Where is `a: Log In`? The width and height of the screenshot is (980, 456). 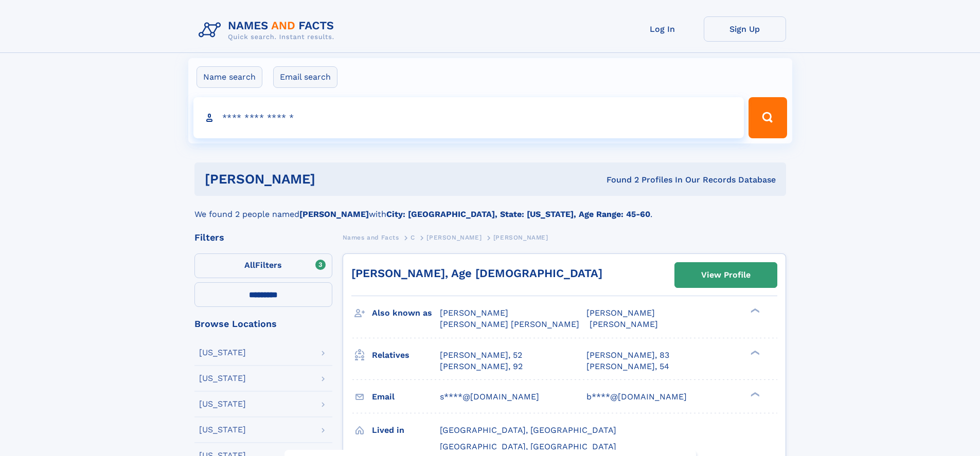
a: Log In is located at coordinates (663, 29).